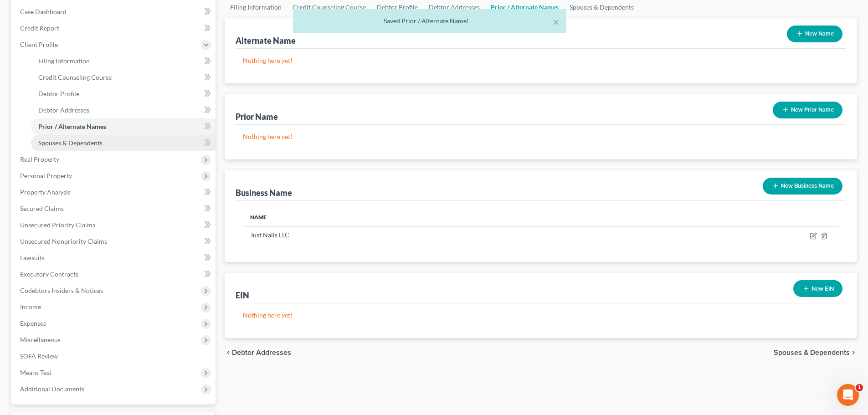 Image resolution: width=868 pixels, height=415 pixels. I want to click on a: Debtor Addresses, so click(123, 111).